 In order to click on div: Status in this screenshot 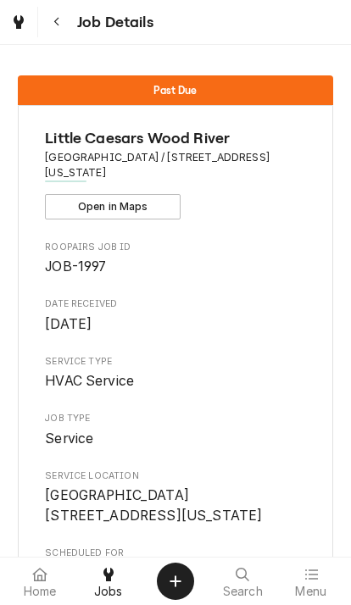, I will do `click(175, 90)`.